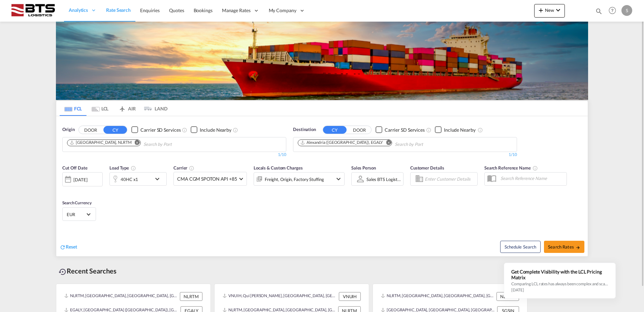 This screenshot has width=644, height=312. I want to click on span: EUR, so click(76, 214).